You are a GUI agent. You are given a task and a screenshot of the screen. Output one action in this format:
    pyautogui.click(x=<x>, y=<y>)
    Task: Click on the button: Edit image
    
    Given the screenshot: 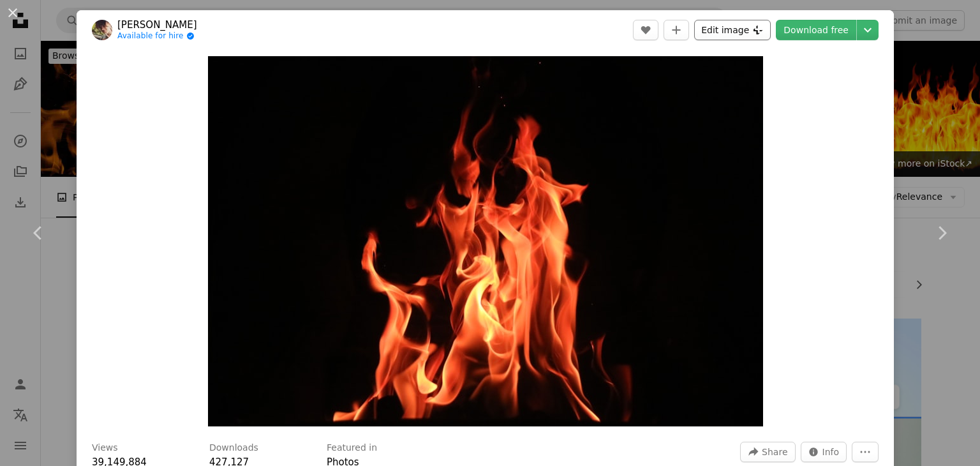 What is the action you would take?
    pyautogui.click(x=732, y=30)
    